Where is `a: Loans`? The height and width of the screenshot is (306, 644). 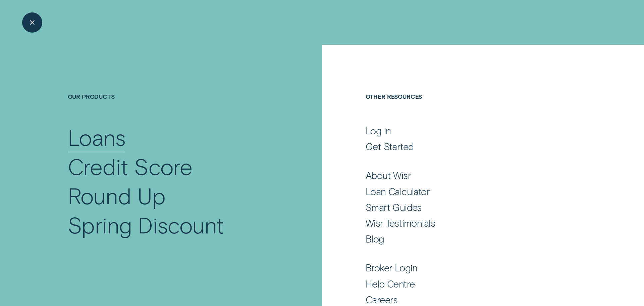 a: Loans is located at coordinates (171, 137).